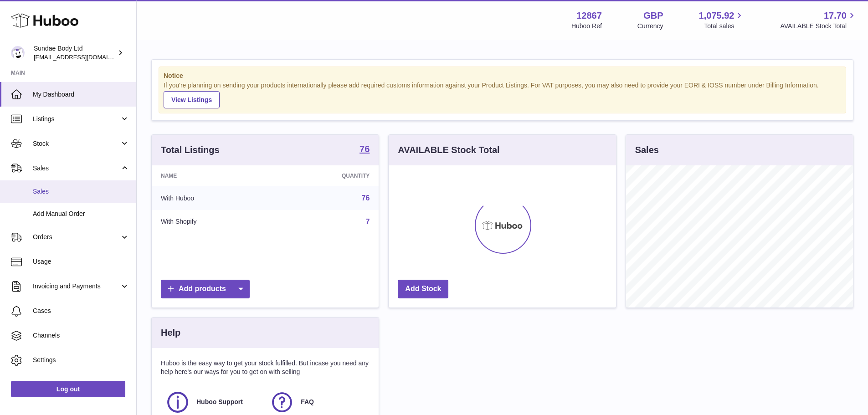  What do you see at coordinates (650, 26) in the screenshot?
I see `div: Currency` at bounding box center [650, 26].